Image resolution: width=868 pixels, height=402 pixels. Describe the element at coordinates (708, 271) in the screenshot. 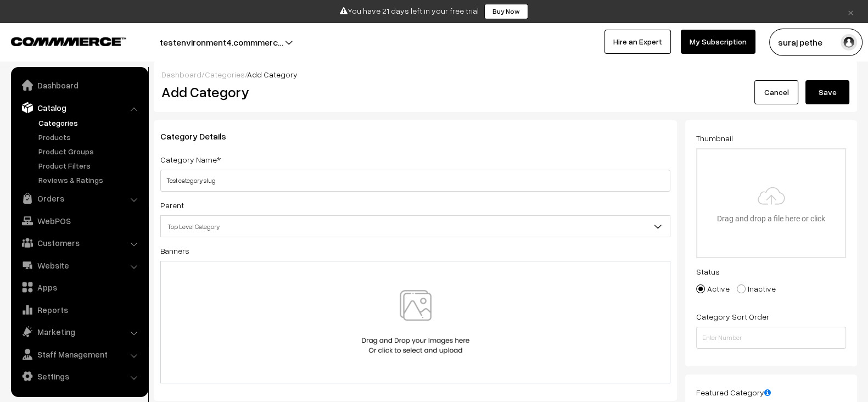

I see `label: Status` at that location.